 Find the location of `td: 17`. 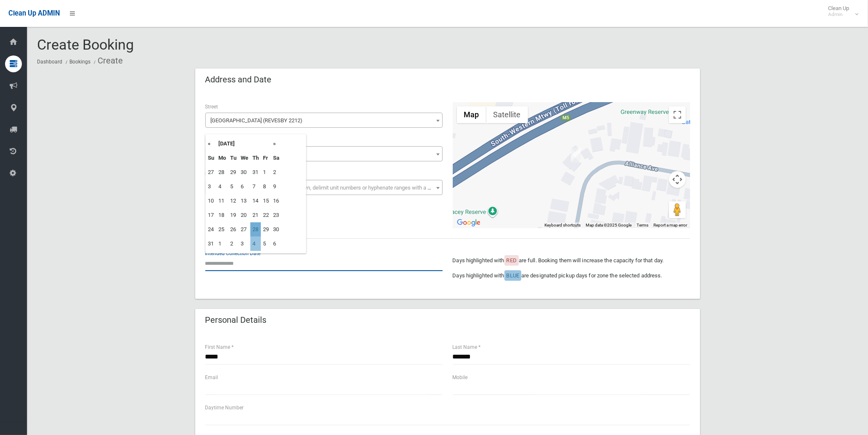

td: 17 is located at coordinates (211, 215).